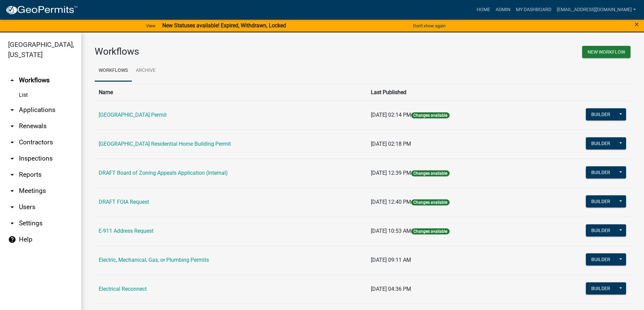  I want to click on i: arrow_drop_up, so click(12, 80).